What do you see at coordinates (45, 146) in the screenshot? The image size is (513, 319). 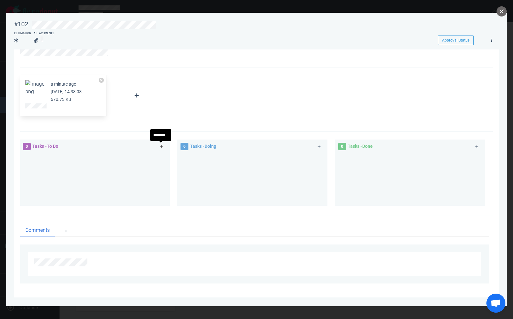 I see `span: Tasks - To Do` at bounding box center [45, 146].